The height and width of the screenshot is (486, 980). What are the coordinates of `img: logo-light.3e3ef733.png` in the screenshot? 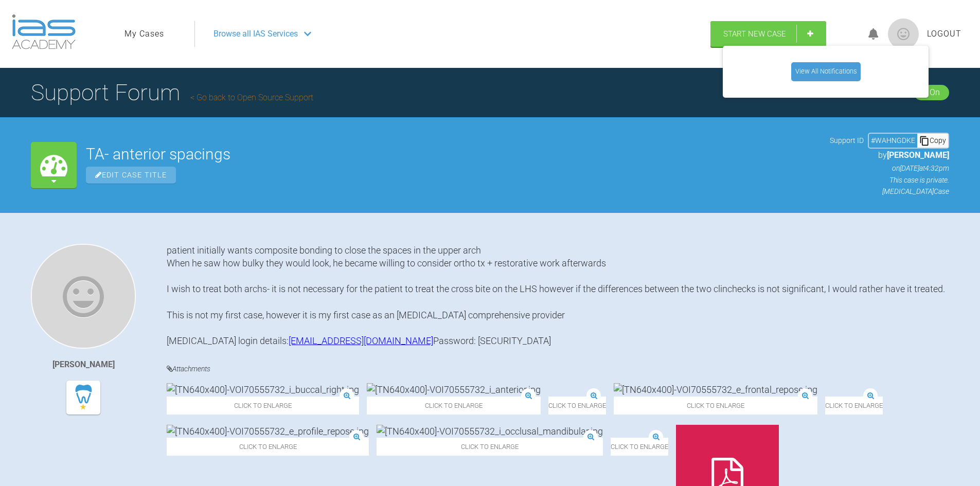 It's located at (44, 32).